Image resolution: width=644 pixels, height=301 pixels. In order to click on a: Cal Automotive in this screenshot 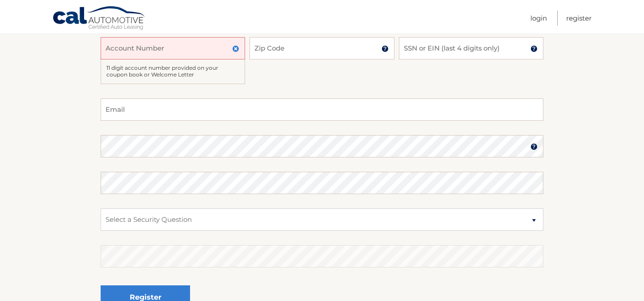, I will do `click(99, 19)`.